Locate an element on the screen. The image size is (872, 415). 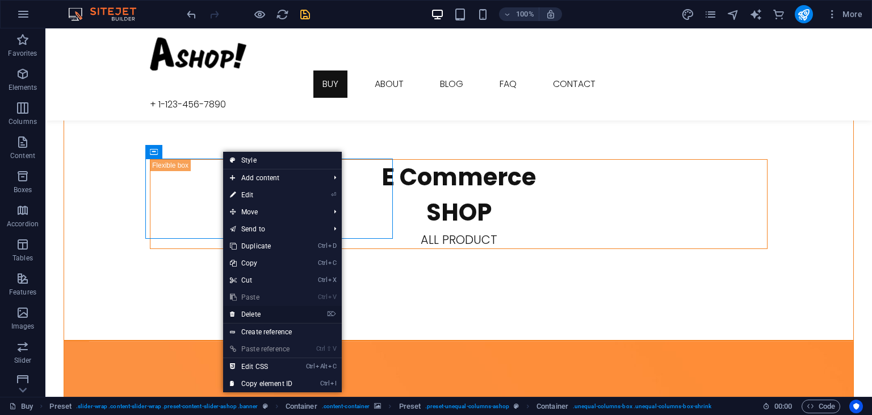
p: Images is located at coordinates (23, 326).